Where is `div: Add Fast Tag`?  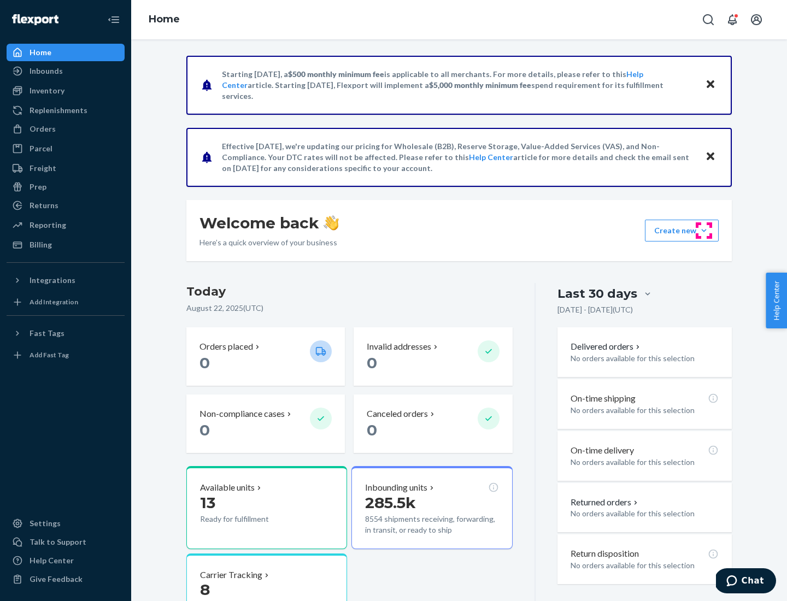
div: Add Fast Tag is located at coordinates (49, 355).